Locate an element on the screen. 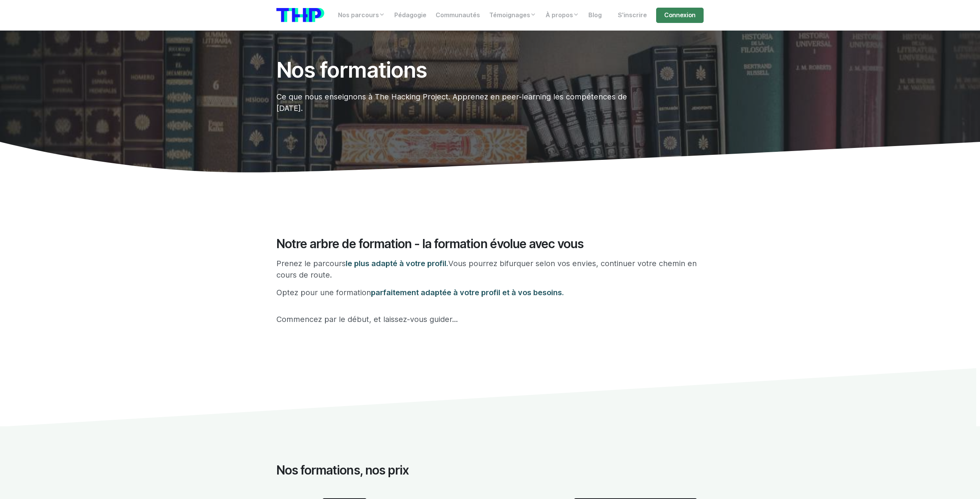  a: Nos parcours is located at coordinates (361, 15).